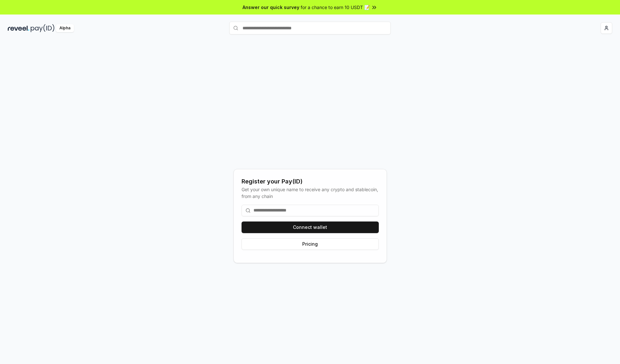 The height and width of the screenshot is (364, 620). Describe the element at coordinates (43, 28) in the screenshot. I see `img: pay_id` at that location.